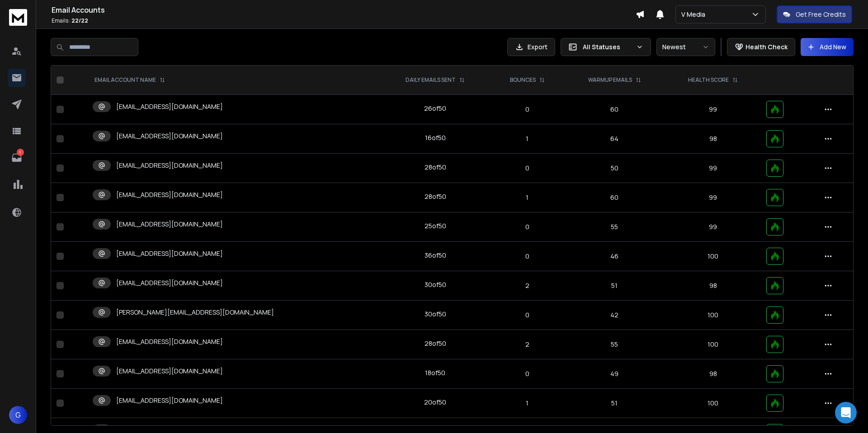  I want to click on div: 16 of 50, so click(435, 138).